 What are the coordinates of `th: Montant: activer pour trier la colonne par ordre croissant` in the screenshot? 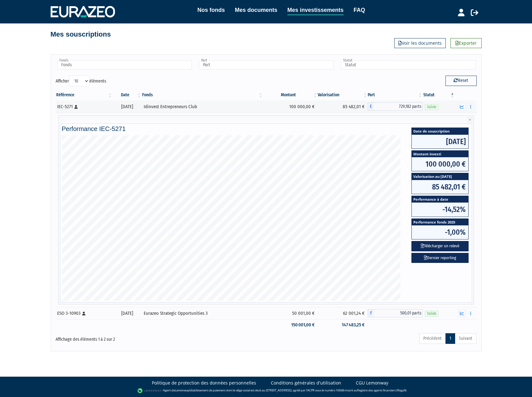 It's located at (290, 95).